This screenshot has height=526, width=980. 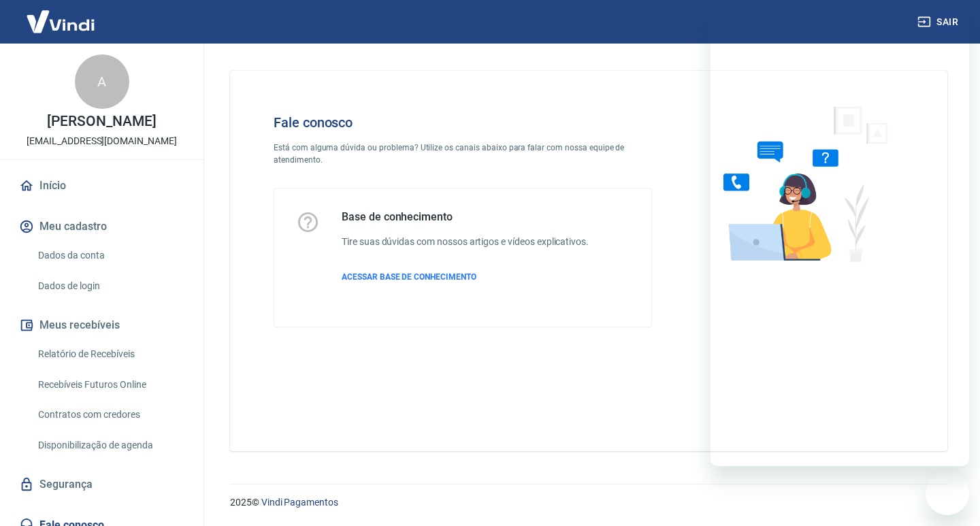 What do you see at coordinates (109, 385) in the screenshot?
I see `a: Recebíveis Futuros Online` at bounding box center [109, 385].